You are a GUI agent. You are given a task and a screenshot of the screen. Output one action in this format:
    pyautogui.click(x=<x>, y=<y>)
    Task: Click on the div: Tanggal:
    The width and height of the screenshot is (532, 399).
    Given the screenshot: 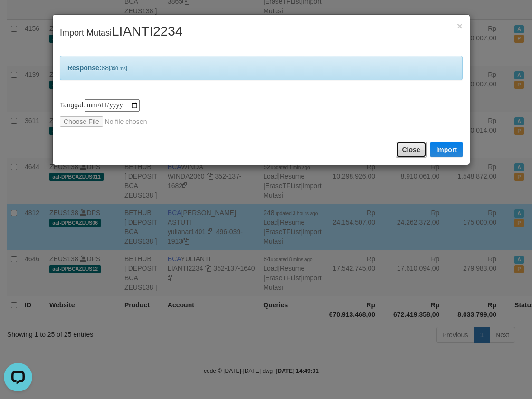 What is the action you would take?
    pyautogui.click(x=261, y=113)
    